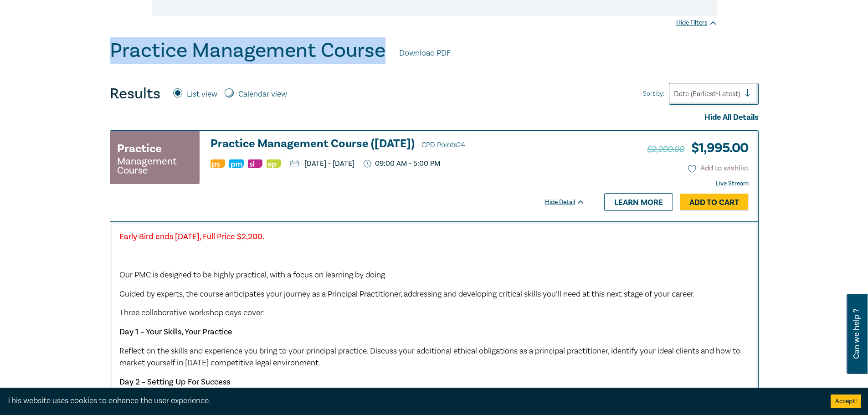 Image resolution: width=868 pixels, height=415 pixels. What do you see at coordinates (176, 331) in the screenshot?
I see `strong: Day 1 – Your Skills, Your Practice` at bounding box center [176, 331].